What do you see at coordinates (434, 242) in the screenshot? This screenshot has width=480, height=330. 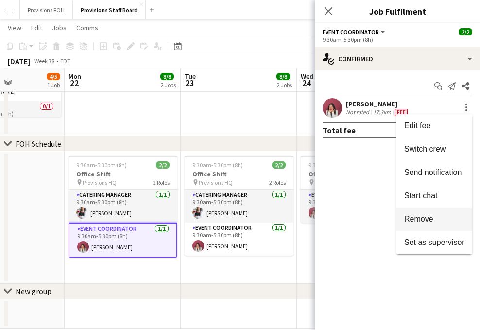 I see `button: Set as supervisor` at bounding box center [434, 242].